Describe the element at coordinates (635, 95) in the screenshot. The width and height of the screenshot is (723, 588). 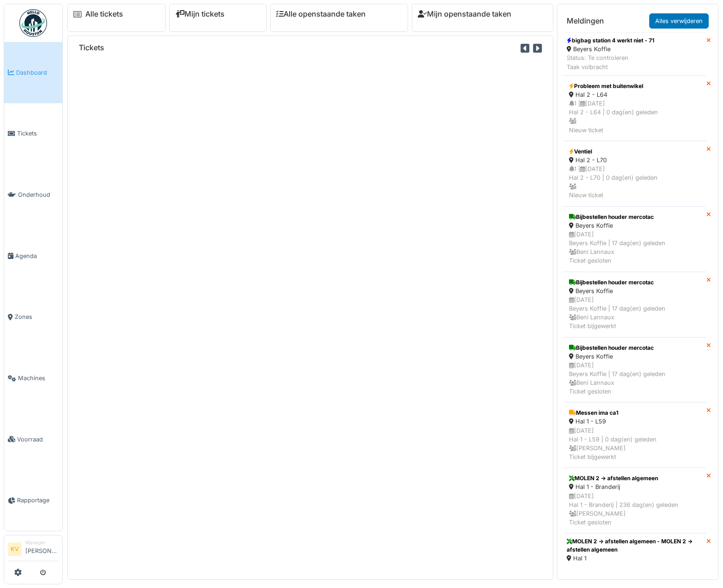
I see `div: Hal 2 - L64` at that location.